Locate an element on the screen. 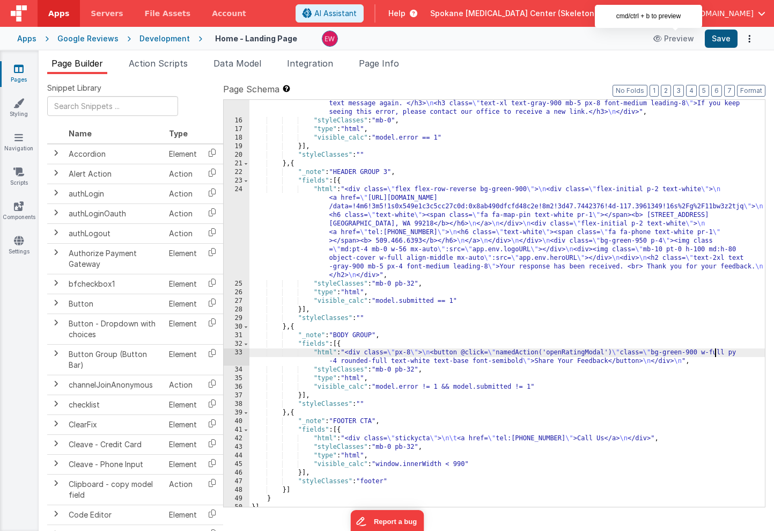 Image resolution: width=774 pixels, height=531 pixels. div: 43 is located at coordinates (237, 447).